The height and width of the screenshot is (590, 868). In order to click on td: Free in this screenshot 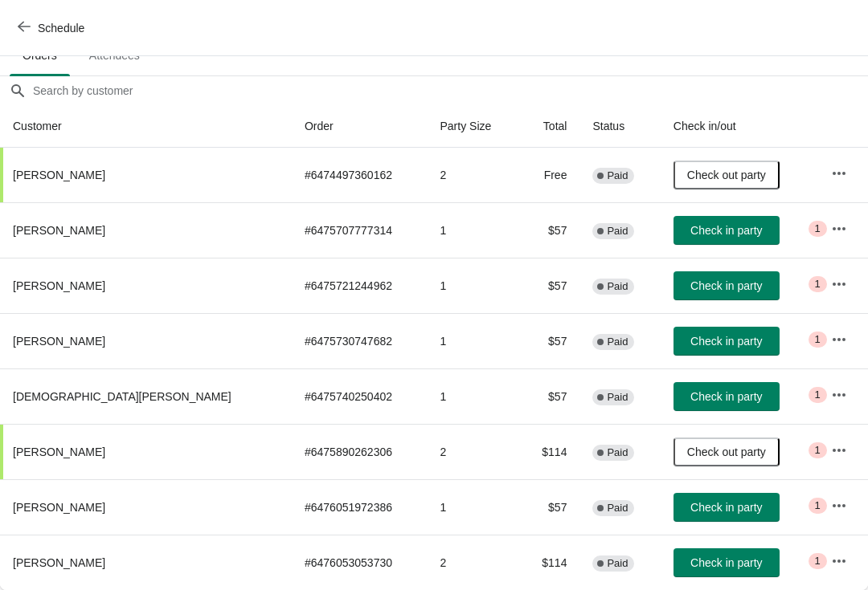, I will do `click(549, 175)`.